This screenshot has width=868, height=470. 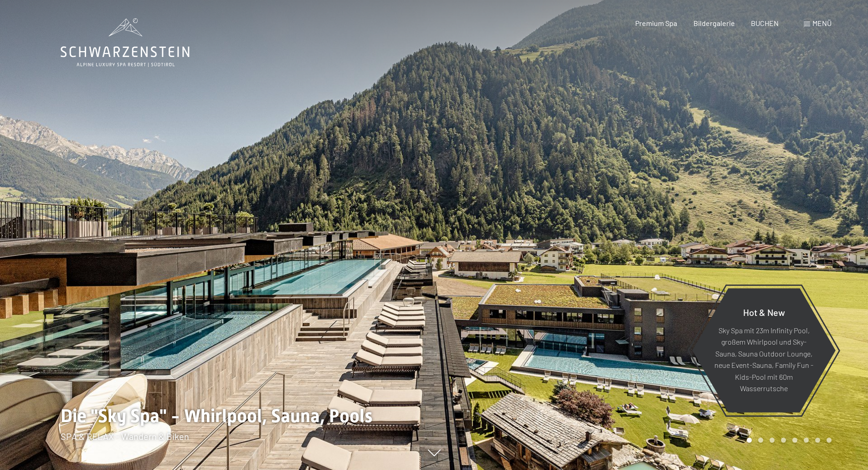 What do you see at coordinates (783, 440) in the screenshot?
I see `div: Carousel Page 4` at bounding box center [783, 440].